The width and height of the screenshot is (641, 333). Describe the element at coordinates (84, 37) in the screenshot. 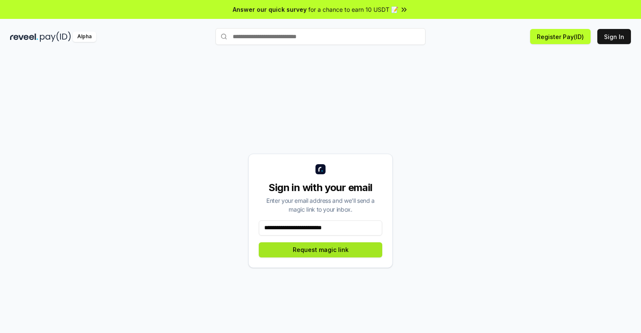

I see `div: Alpha` at that location.